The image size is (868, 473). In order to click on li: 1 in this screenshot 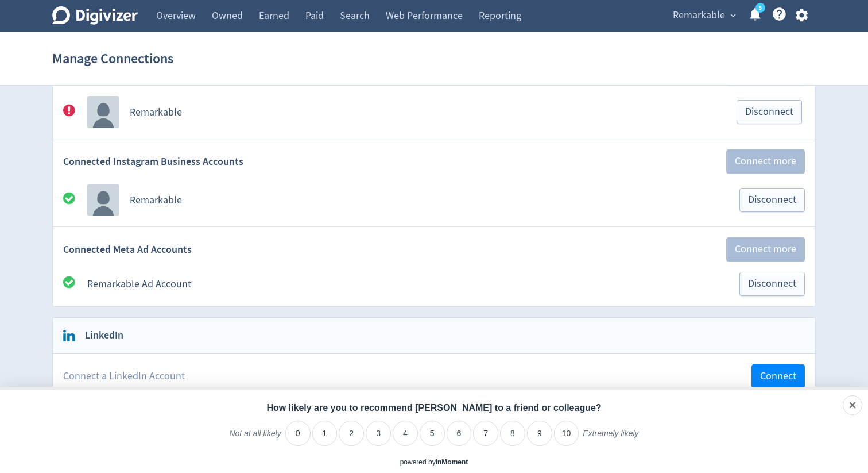, I will do `click(325, 433)`.